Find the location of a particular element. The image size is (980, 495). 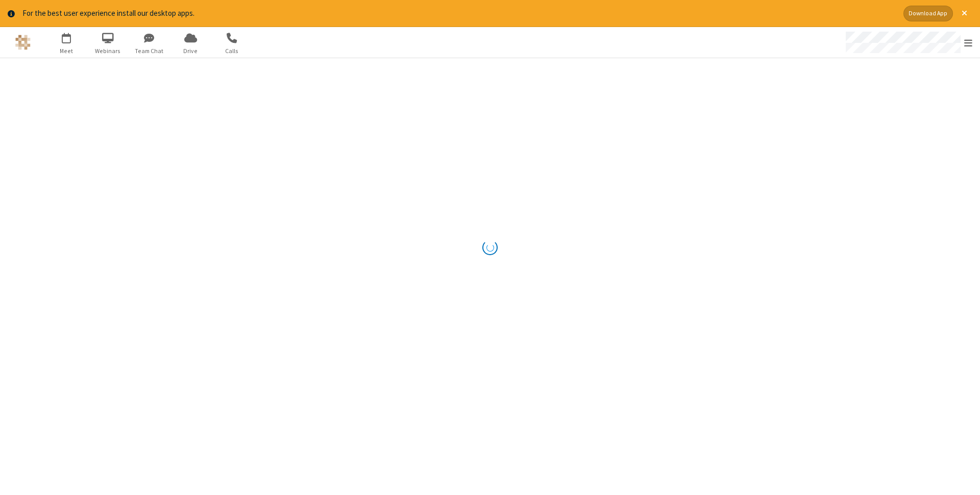

span: Webinars is located at coordinates (108, 51).